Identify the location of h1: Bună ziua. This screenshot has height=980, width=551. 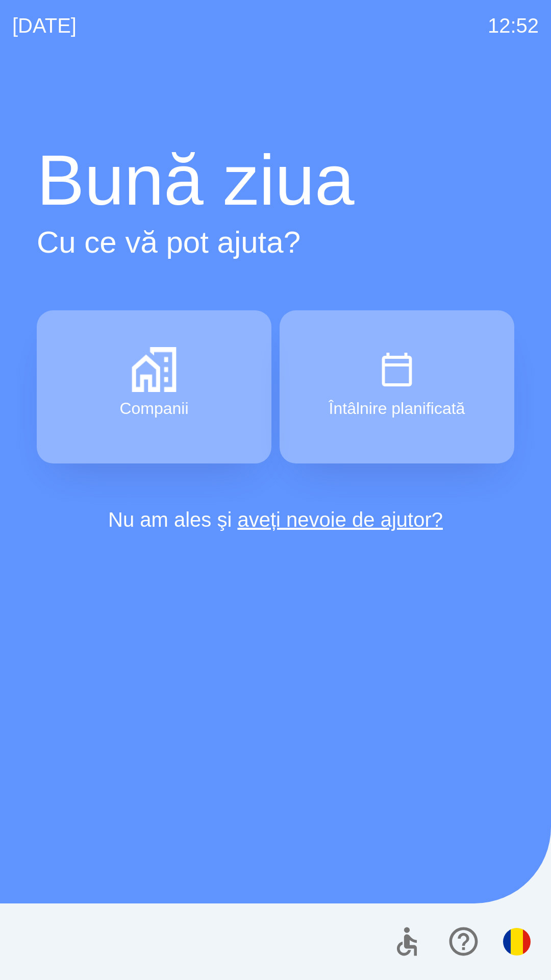
(276, 180).